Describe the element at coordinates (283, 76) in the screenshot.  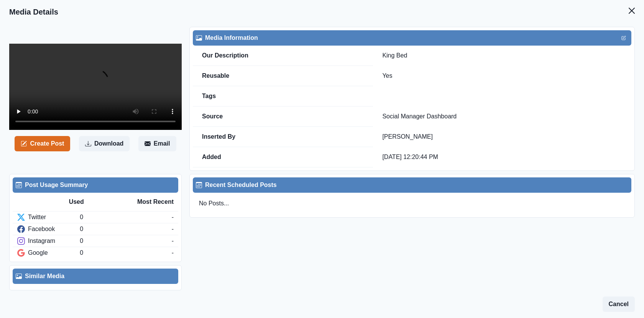
I see `td: Reusable` at that location.